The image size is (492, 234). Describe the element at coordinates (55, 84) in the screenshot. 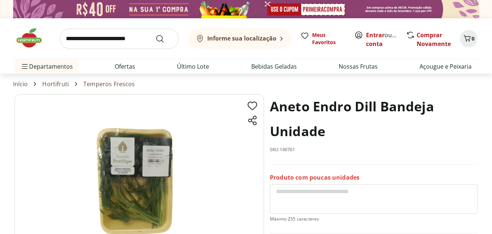

I see `a: Hortifruti` at that location.